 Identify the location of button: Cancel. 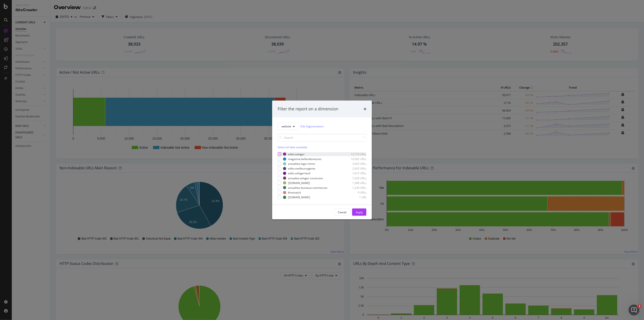
(342, 212).